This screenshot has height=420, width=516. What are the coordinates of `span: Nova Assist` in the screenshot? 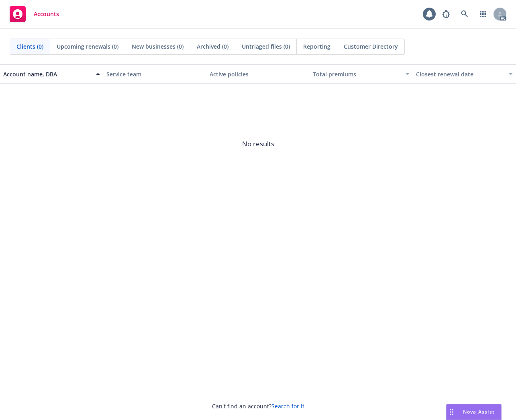 It's located at (479, 411).